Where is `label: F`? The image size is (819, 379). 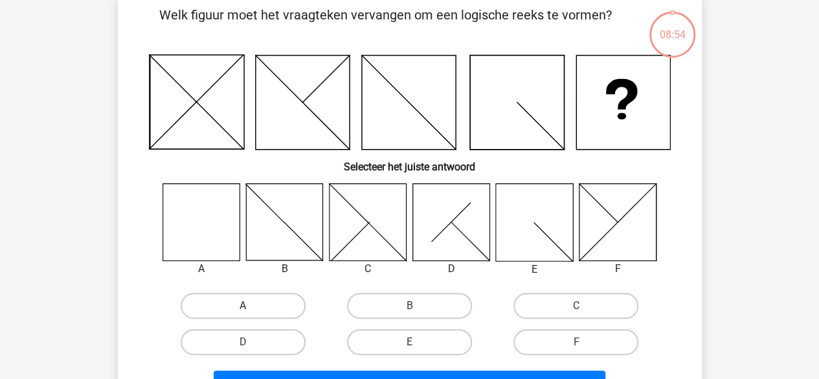
label: F is located at coordinates (575, 342).